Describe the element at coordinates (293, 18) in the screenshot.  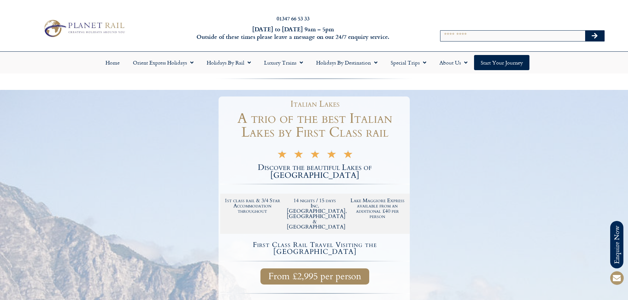
I see `a: 01347 66 53 33` at that location.